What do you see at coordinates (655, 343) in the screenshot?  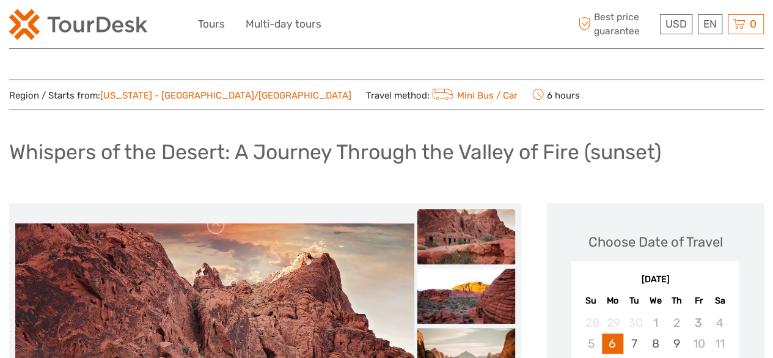 I see `div: Choose Wednesday, October 8th, 2025` at bounding box center [655, 343].